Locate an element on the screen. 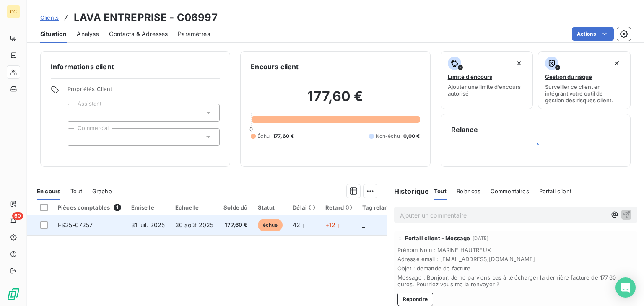 The image size is (644, 306). button: Gestion du risqueSurveiller ce client en intégrant votre outil de gestion des risques client. is located at coordinates (584, 80).